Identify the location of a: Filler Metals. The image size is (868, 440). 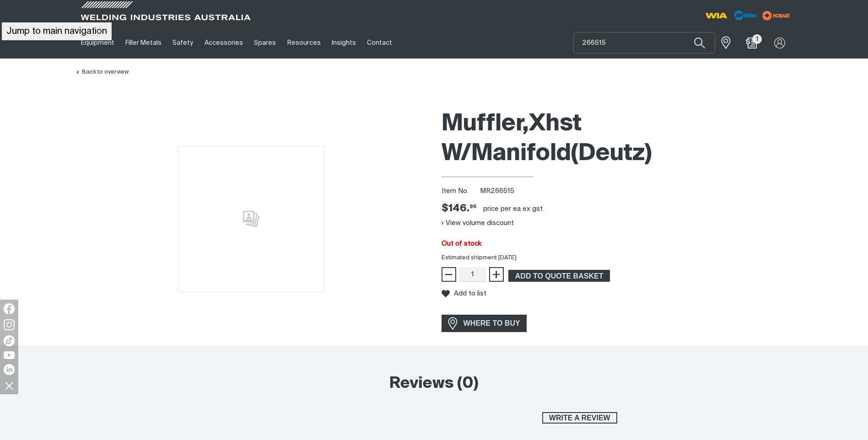
(144, 42).